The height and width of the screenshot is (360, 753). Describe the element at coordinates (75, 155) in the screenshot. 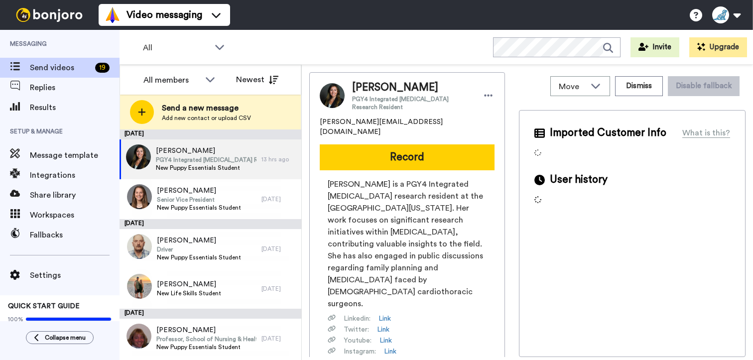

I see `span: Message template` at that location.